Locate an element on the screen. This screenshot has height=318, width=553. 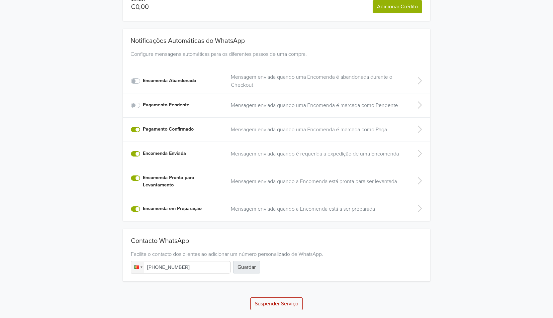
a: Adicionar Crédito is located at coordinates (397, 7).